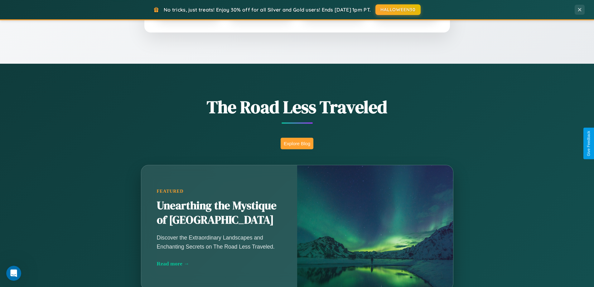 The width and height of the screenshot is (594, 287). Describe the element at coordinates (219, 263) in the screenshot. I see `div: Read more →` at that location.